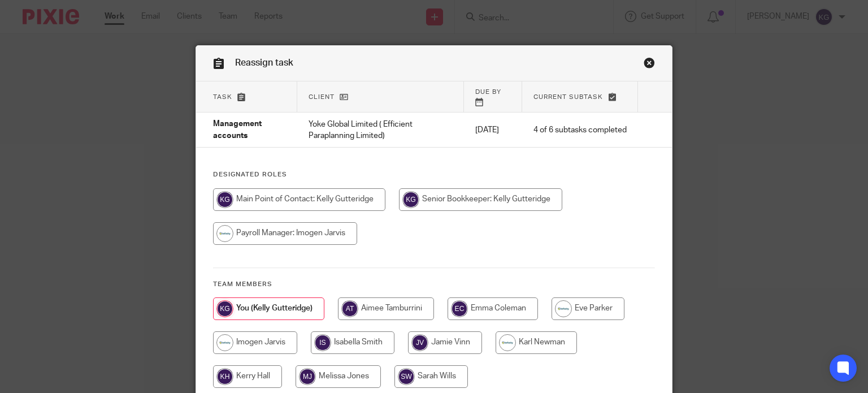 The image size is (868, 393). I want to click on span: Client, so click(322, 96).